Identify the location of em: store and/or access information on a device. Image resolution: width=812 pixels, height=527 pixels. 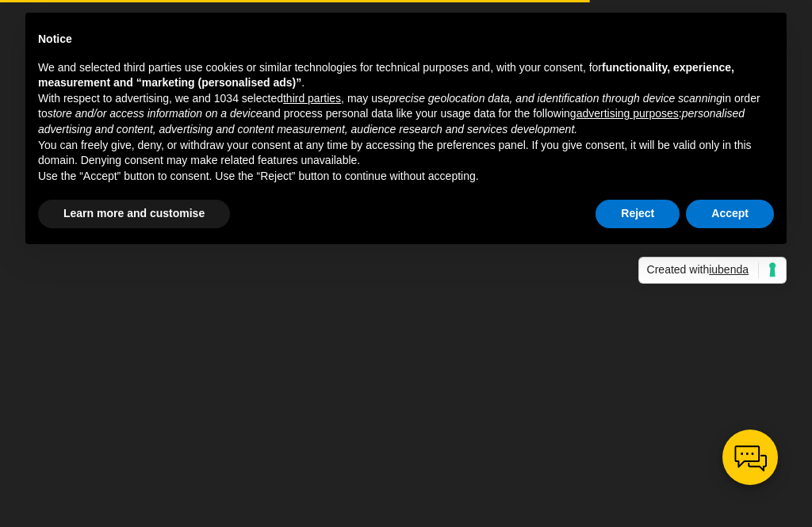
(155, 113).